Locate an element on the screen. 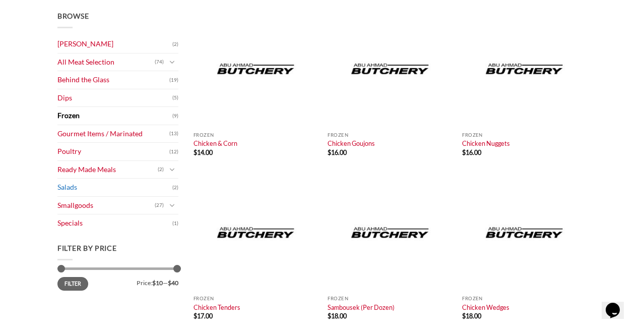 The image size is (644, 329). a: Dips is located at coordinates (115, 98).